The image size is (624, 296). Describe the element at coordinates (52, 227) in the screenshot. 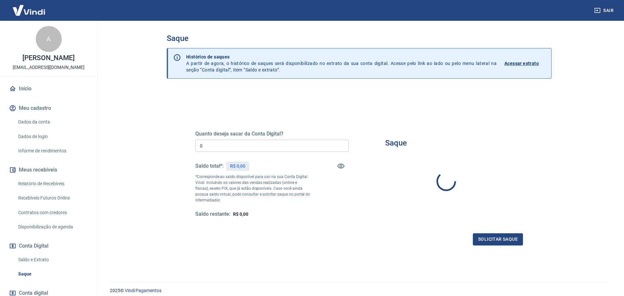

I see `a: Disponibilização de agenda` at that location.